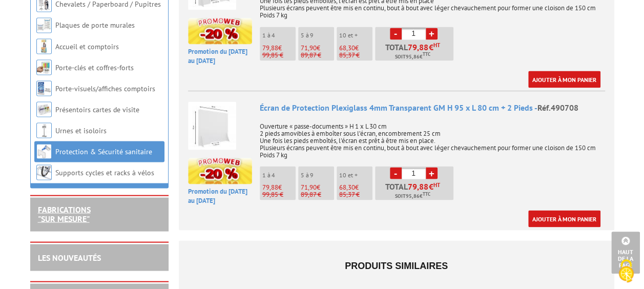 The image size is (644, 289). I want to click on div: Écran de Protection Plexiglass 4mm Transparent GM H 95 x L 80 cm + 2 Pieds -, so click(432, 107).